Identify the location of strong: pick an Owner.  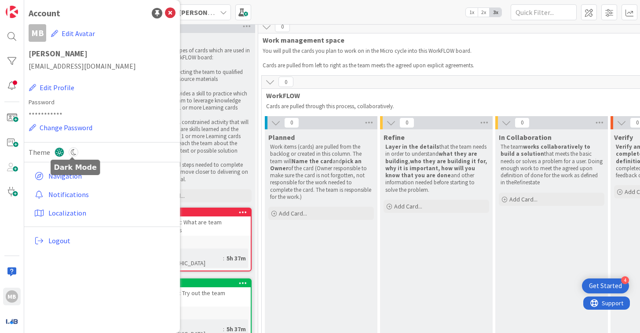
(316, 165).